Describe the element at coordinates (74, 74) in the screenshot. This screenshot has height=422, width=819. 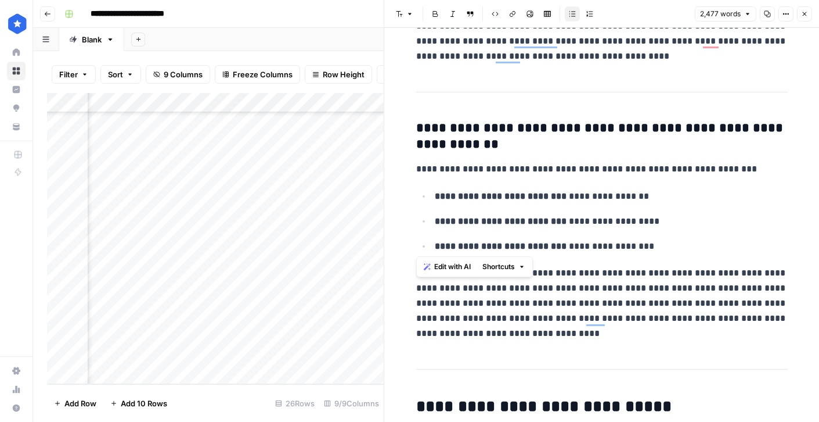
I see `button: Filter` at that location.